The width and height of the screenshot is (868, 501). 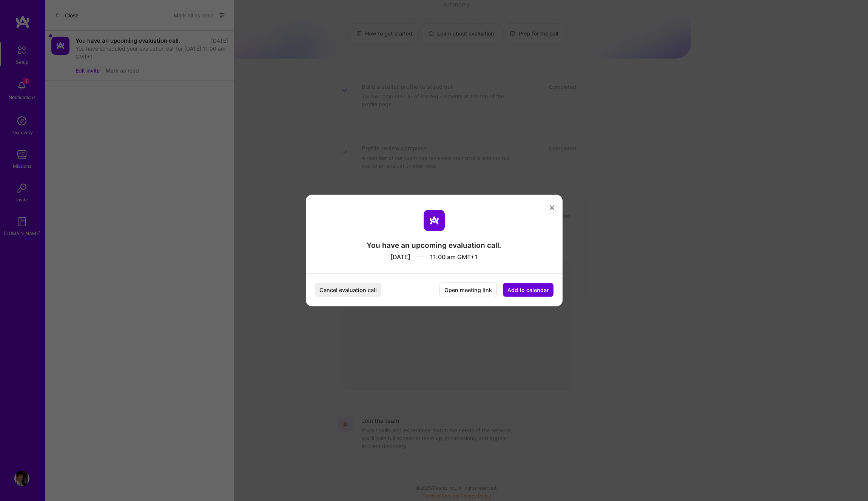 What do you see at coordinates (434, 250) in the screenshot?
I see `div: modal` at bounding box center [434, 250].